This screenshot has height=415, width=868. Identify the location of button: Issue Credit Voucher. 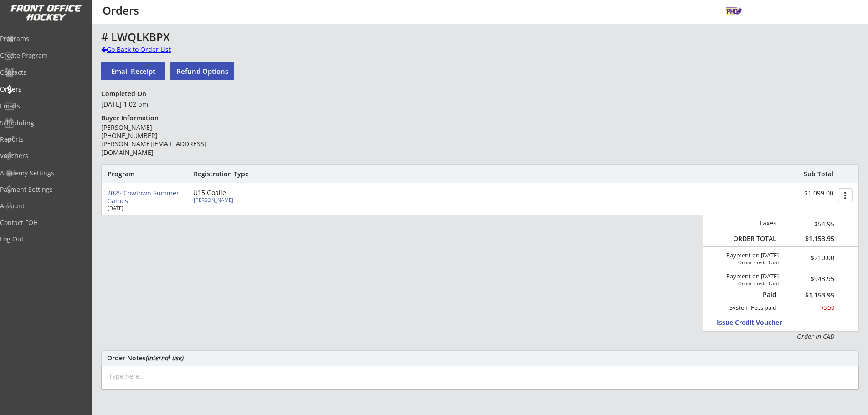
(759, 322).